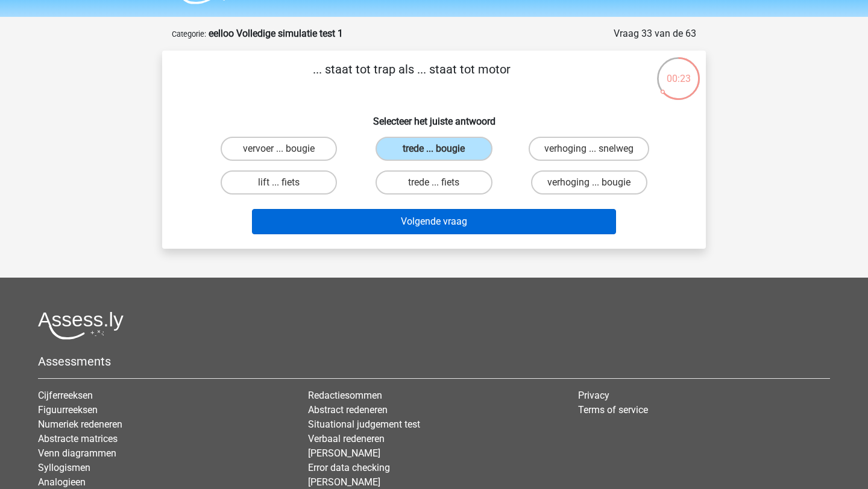  Describe the element at coordinates (434, 117) in the screenshot. I see `h6: Selecteer het juiste antwoord` at that location.